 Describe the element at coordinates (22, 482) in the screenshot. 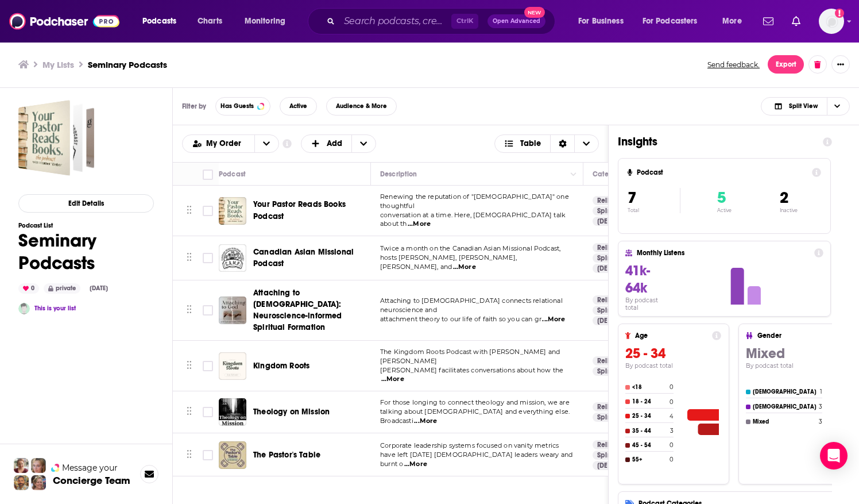

I see `img: Jon Profile` at that location.